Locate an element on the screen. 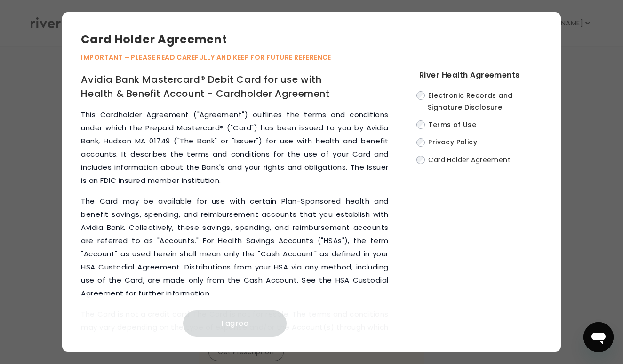  span: Card Holder Agreement is located at coordinates (469, 160).